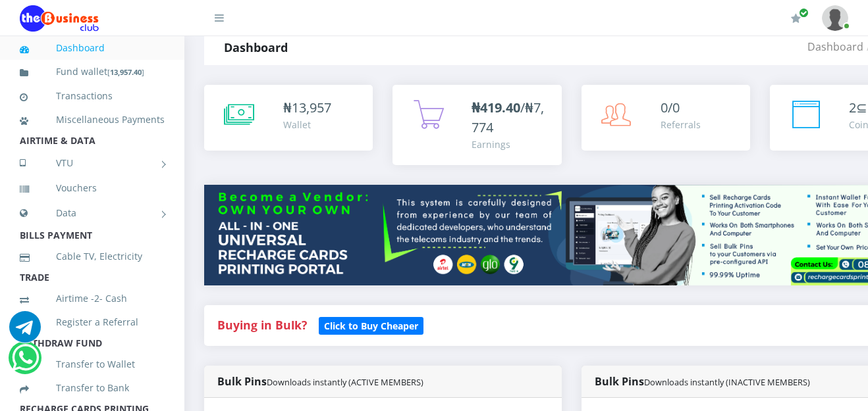 This screenshot has width=868, height=411. I want to click on a: 0/0 Referrals, so click(666, 118).